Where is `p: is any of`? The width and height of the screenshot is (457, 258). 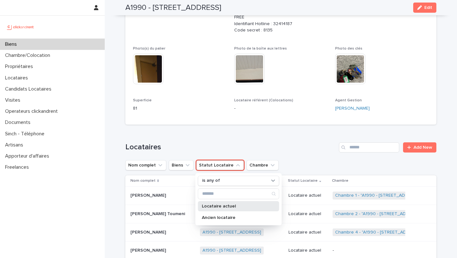 p: is any of is located at coordinates (211, 180).